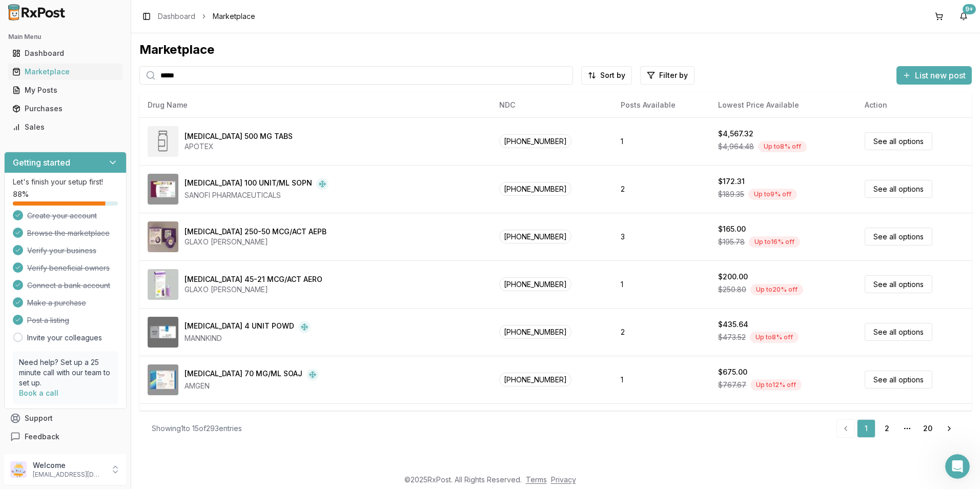 The width and height of the screenshot is (980, 489). Describe the element at coordinates (732, 290) in the screenshot. I see `span: $250.80` at that location.